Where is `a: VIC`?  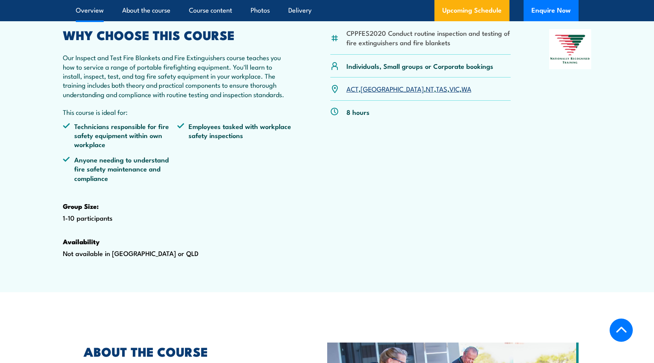
a: VIC is located at coordinates (455, 88).